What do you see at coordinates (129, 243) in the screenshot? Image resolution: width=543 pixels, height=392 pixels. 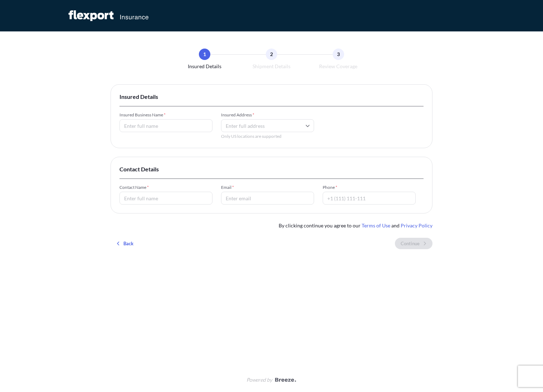 I see `p: Back` at bounding box center [129, 243].